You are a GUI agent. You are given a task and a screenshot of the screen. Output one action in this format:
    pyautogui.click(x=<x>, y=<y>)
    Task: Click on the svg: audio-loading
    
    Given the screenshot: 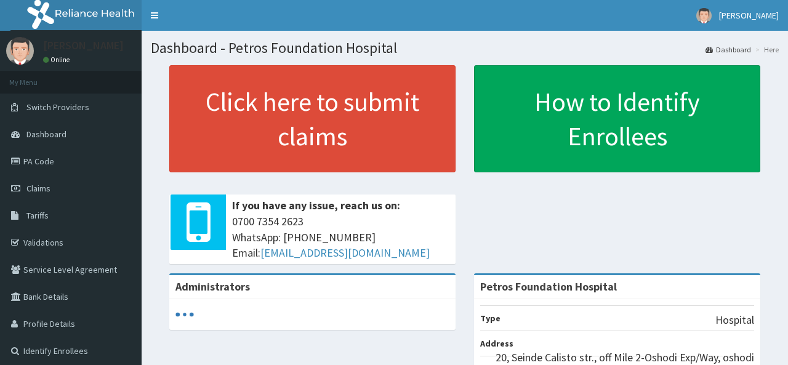 What is the action you would take?
    pyautogui.click(x=185, y=314)
    